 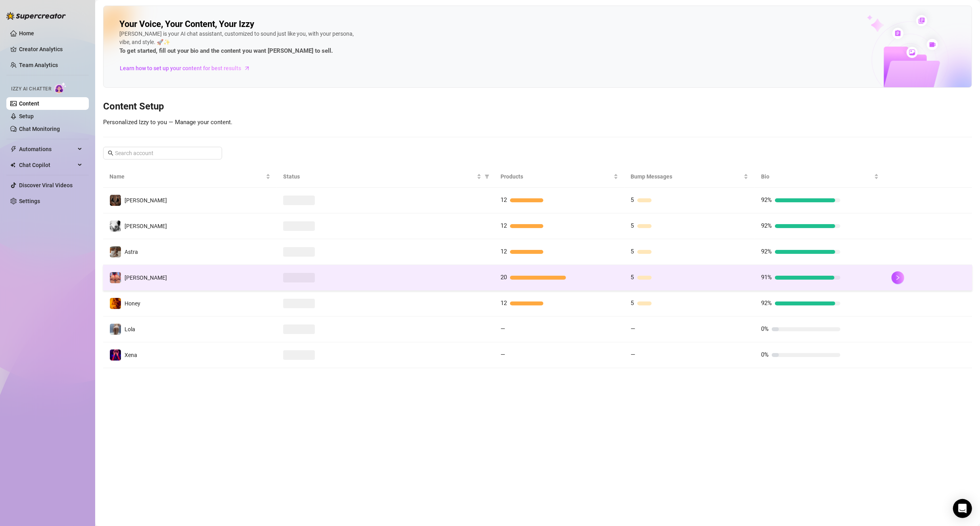 I want to click on img: Nina, so click(x=115, y=200).